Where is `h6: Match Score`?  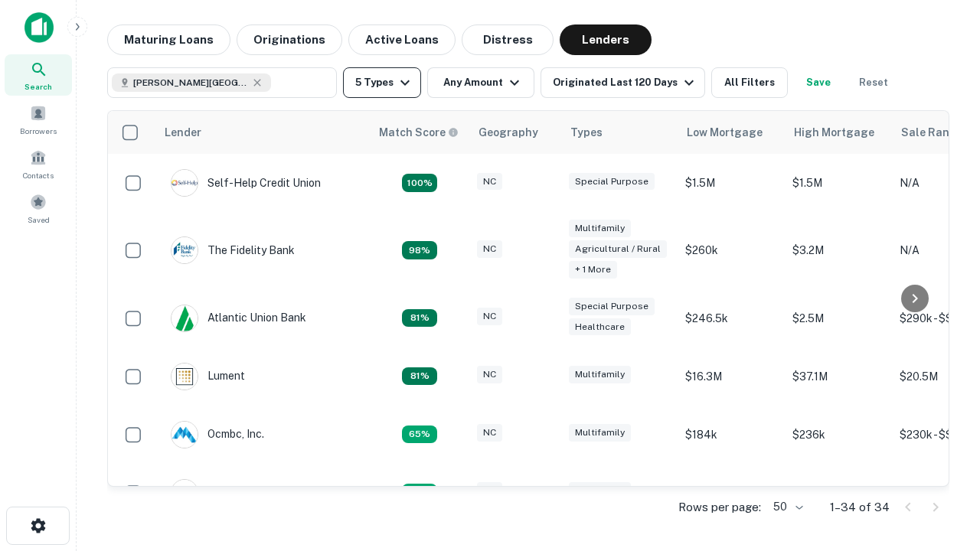 h6: Match Score is located at coordinates (417, 132).